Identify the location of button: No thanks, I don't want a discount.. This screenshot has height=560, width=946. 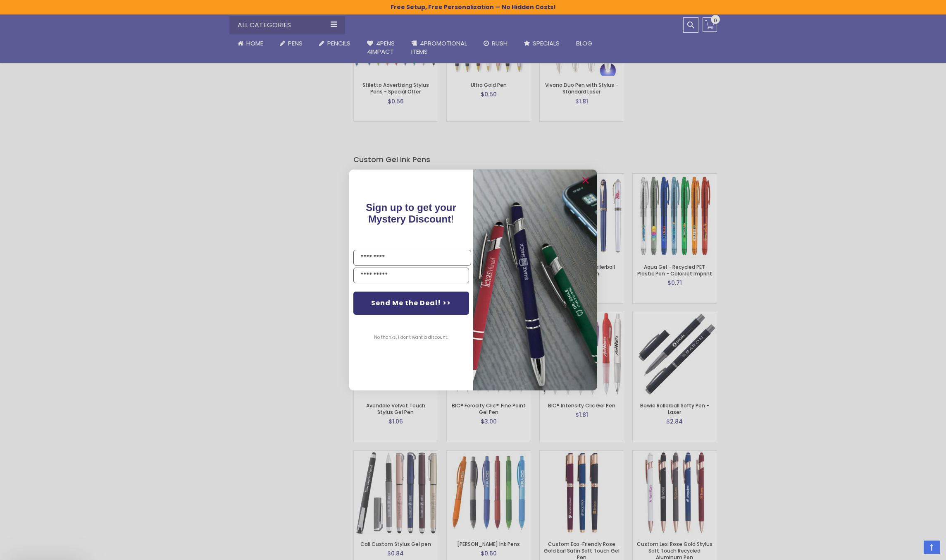
(411, 337).